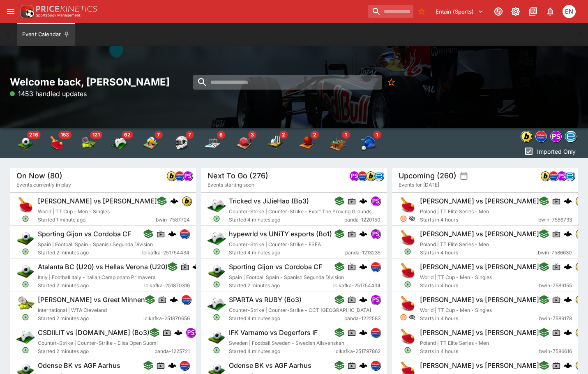 This screenshot has width=588, height=374. What do you see at coordinates (166, 318) in the screenshot?
I see `span: lclkafka-251870656` at bounding box center [166, 318].